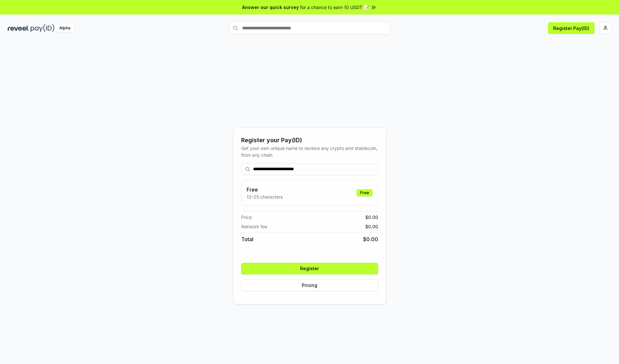 The image size is (619, 364). I want to click on div: Get your own unique name to receive any crypto and stablecoin, from any chain, so click(310, 152).